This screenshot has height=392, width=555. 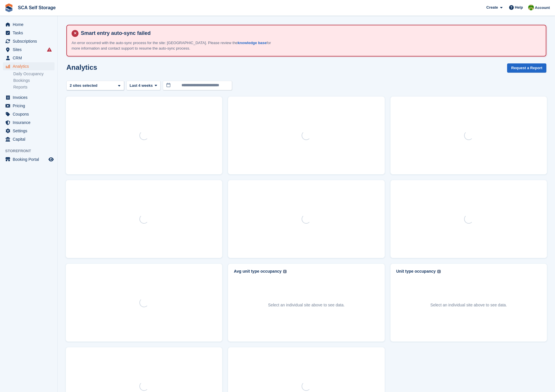 What do you see at coordinates (34, 80) in the screenshot?
I see `a: Bookings` at bounding box center [34, 80].